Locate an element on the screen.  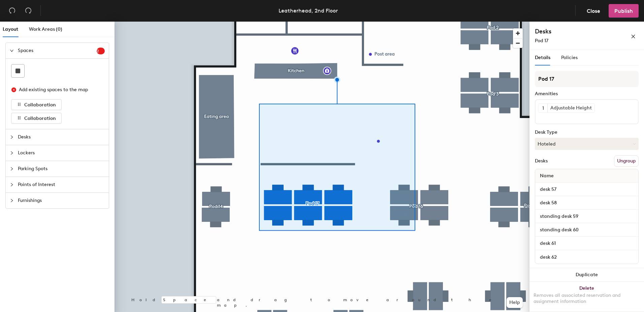
span: Lockers is located at coordinates (61, 153).